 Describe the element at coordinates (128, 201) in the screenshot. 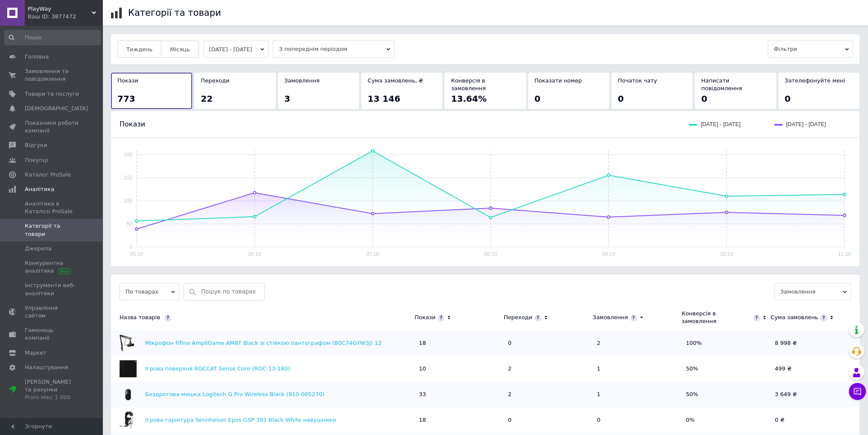

I see `text: 100` at that location.